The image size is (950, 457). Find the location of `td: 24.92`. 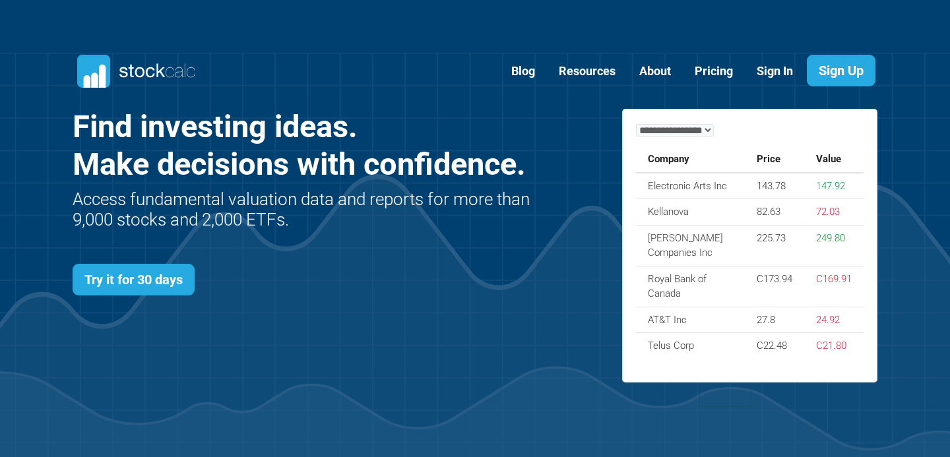

td: 24.92 is located at coordinates (834, 320).